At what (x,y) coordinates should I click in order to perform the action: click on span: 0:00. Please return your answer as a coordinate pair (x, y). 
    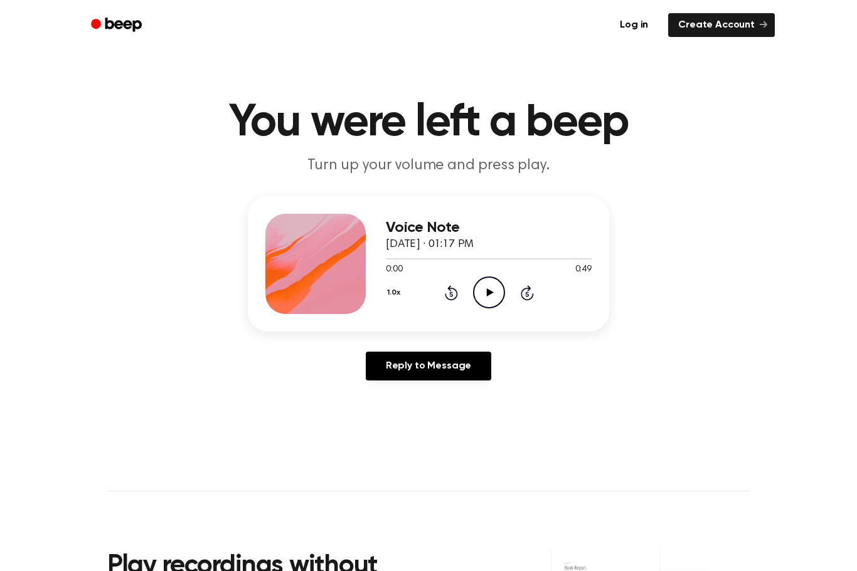
    Looking at the image, I should click on (394, 270).